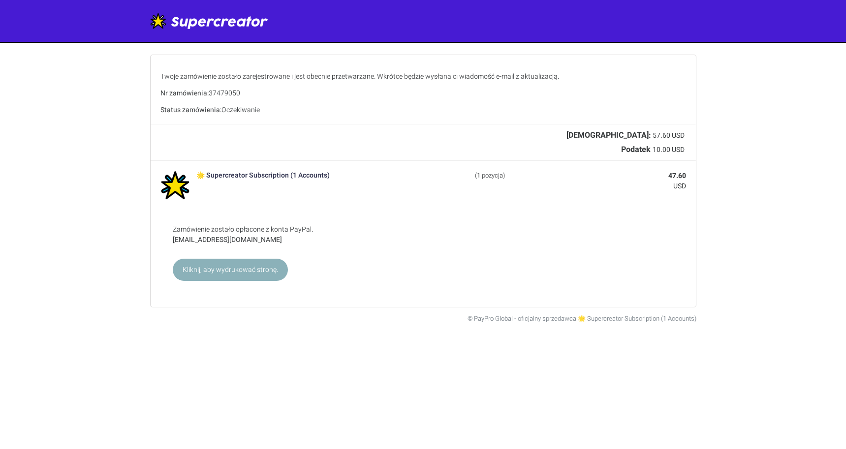 This screenshot has height=449, width=846. Describe the element at coordinates (423, 319) in the screenshot. I see `p: © PayPro Global - oficjalny sprzedawca 🌟 Supercreator Subscription (1 Accounts)` at that location.